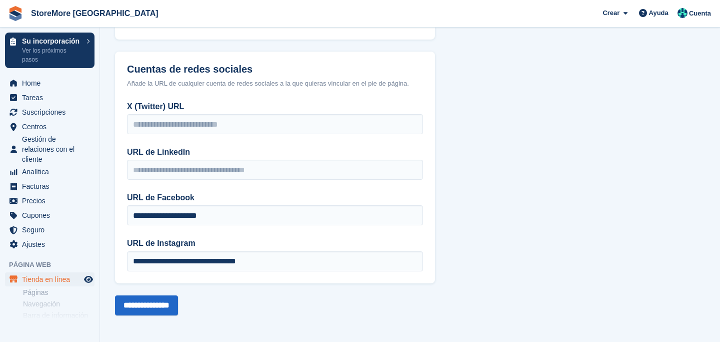  I want to click on span: Ayuda, so click(659, 13).